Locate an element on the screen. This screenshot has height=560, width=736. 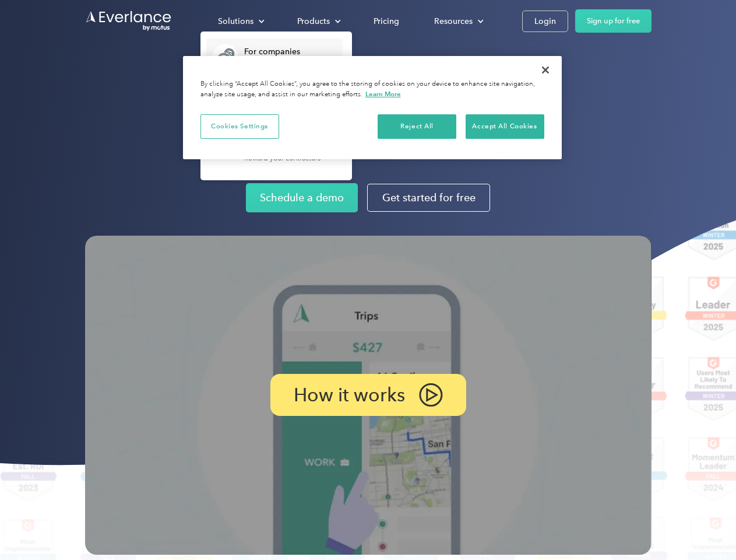
a: Sign up for free is located at coordinates (613, 21).